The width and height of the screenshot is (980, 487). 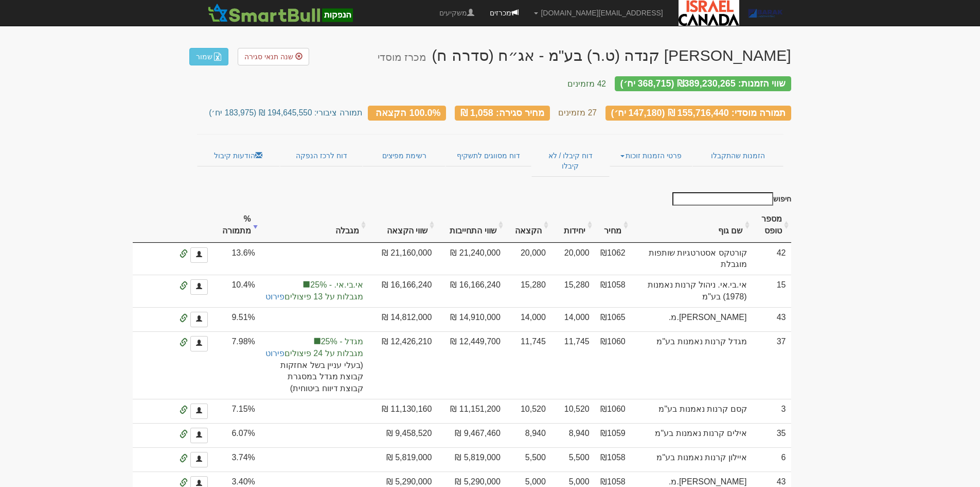 What do you see at coordinates (315, 285) in the screenshot?
I see `span: אי.בי.אי. - 25%` at bounding box center [315, 285].